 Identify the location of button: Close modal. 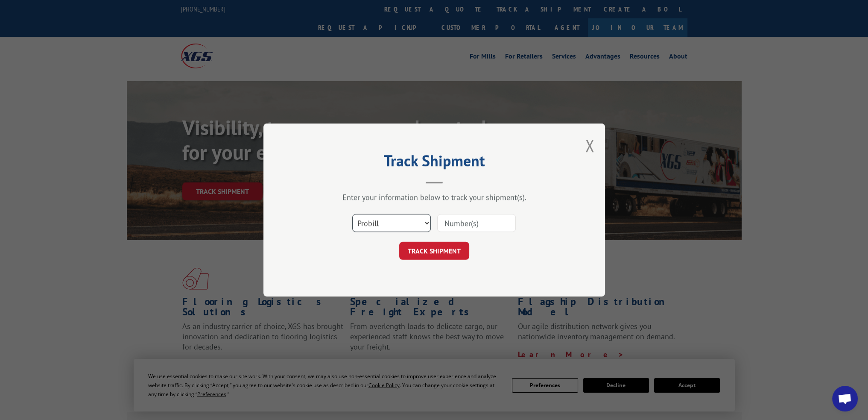
(590, 145).